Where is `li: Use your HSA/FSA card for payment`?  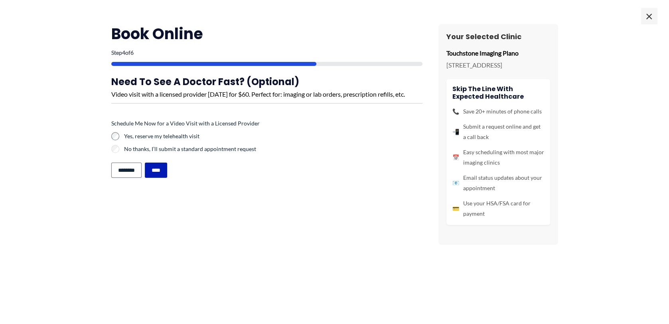
li: Use your HSA/FSA card for payment is located at coordinates (499, 208).